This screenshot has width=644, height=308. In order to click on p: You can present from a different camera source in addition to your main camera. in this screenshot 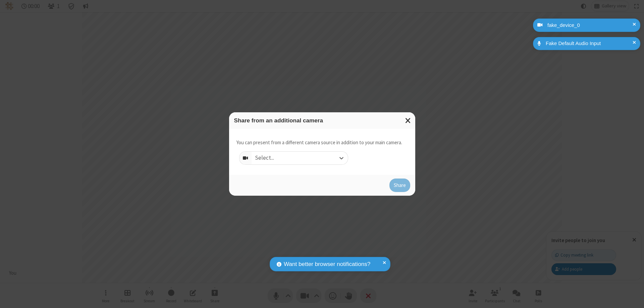, I will do `click(319, 142)`.